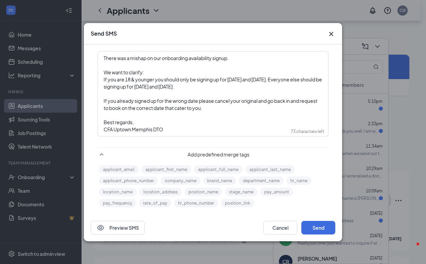 This screenshot has height=264, width=426. Describe the element at coordinates (261, 181) in the screenshot. I see `button: department_name` at that location.